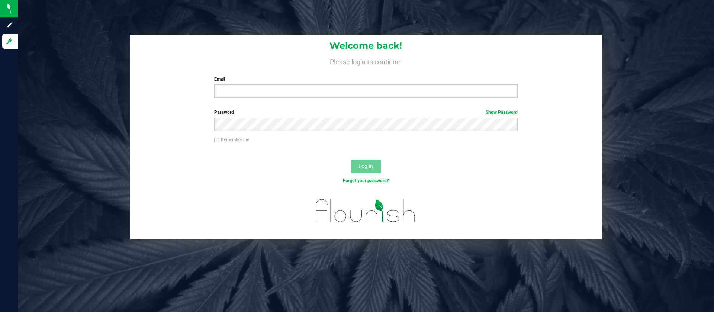 The width and height of the screenshot is (714, 312). Describe the element at coordinates (366, 61) in the screenshot. I see `h4: Please login to continue.` at that location.